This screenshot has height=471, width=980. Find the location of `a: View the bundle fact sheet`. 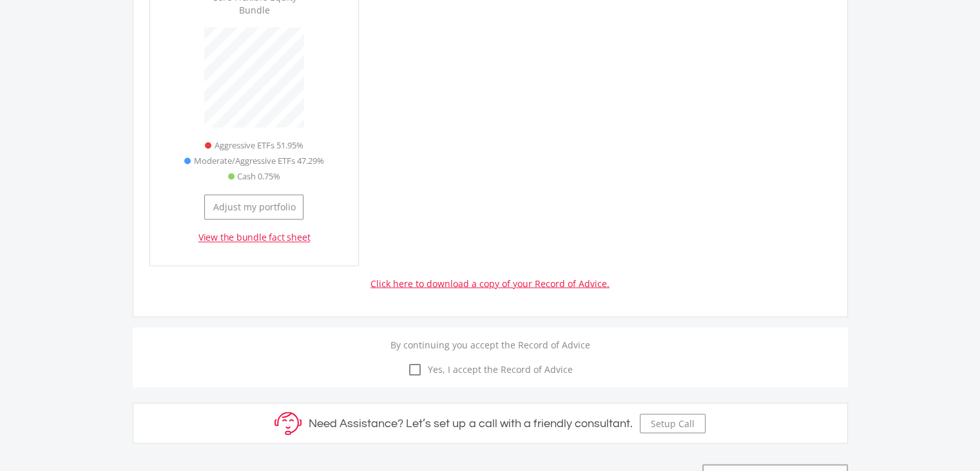

a: View the bundle fact sheet is located at coordinates (254, 238).